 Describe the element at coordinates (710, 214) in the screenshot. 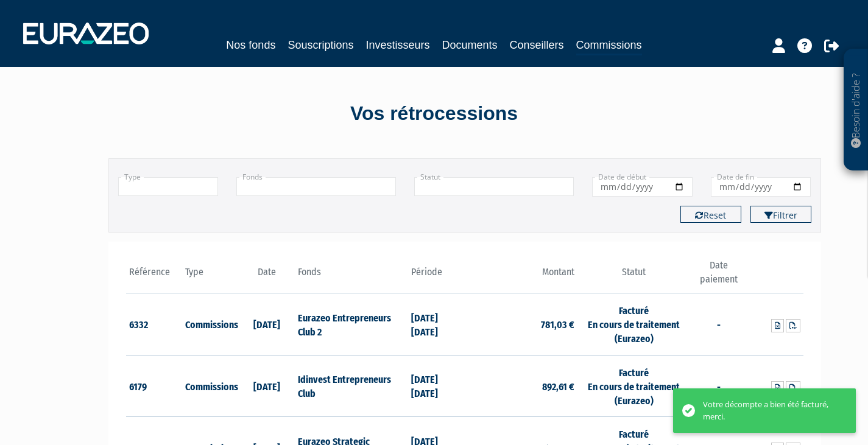

I see `button: Reset` at that location.